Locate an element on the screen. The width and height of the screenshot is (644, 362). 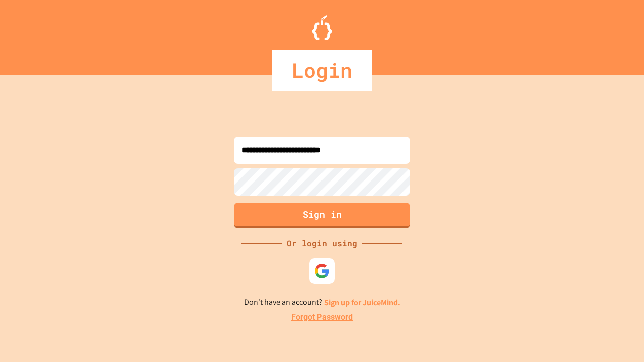
img: Logo.svg is located at coordinates (322, 27).